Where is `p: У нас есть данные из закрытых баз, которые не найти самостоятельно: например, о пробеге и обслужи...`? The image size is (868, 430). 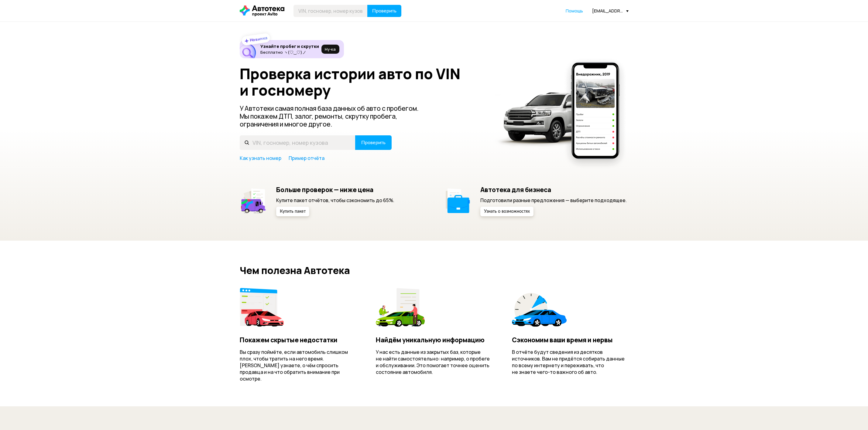 p: У нас есть данные из закрытых баз, которые не найти самостоятельно: например, о пробеге и обслужи... is located at coordinates (434, 362).